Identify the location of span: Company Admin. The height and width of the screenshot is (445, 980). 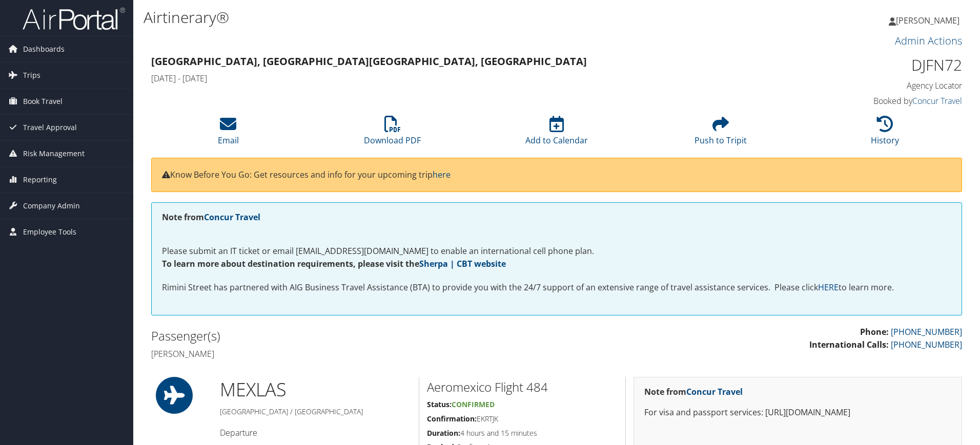
(51, 206).